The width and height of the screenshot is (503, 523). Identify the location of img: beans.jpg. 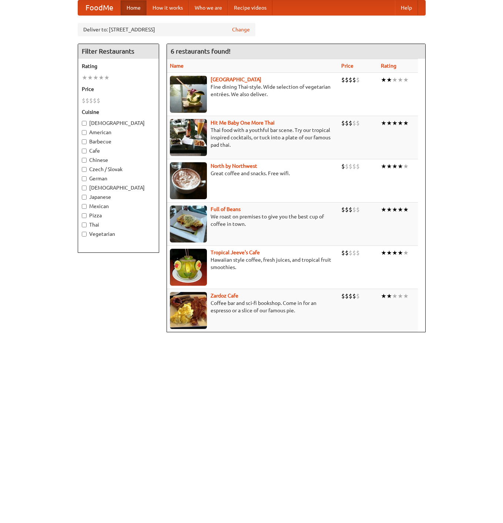
(188, 224).